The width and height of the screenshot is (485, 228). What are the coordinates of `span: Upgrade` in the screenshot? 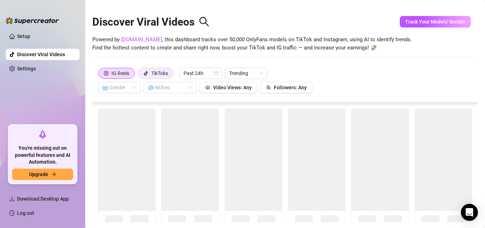 It's located at (39, 174).